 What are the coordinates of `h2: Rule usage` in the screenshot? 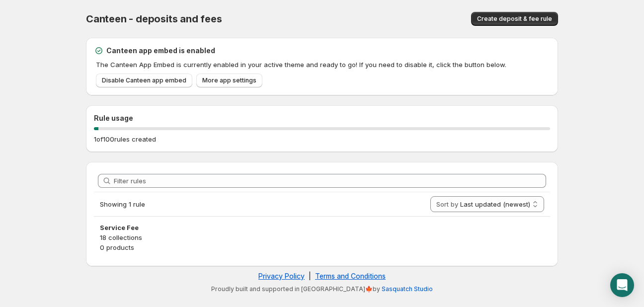 It's located at (322, 118).